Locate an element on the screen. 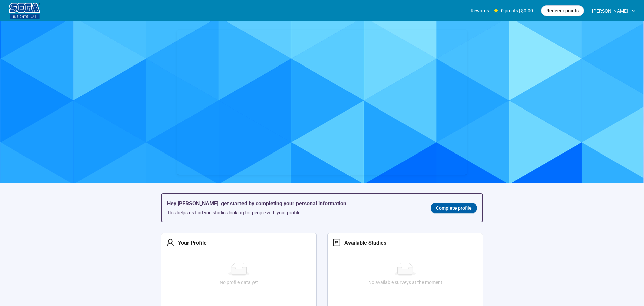 The height and width of the screenshot is (306, 644). span: down is located at coordinates (633, 11).